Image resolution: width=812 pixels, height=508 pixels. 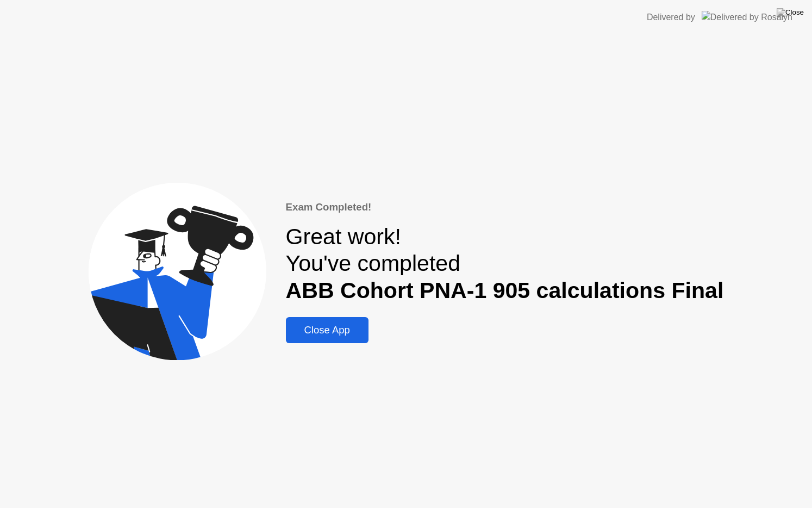 I want to click on div: Great work! You've completed, so click(x=505, y=264).